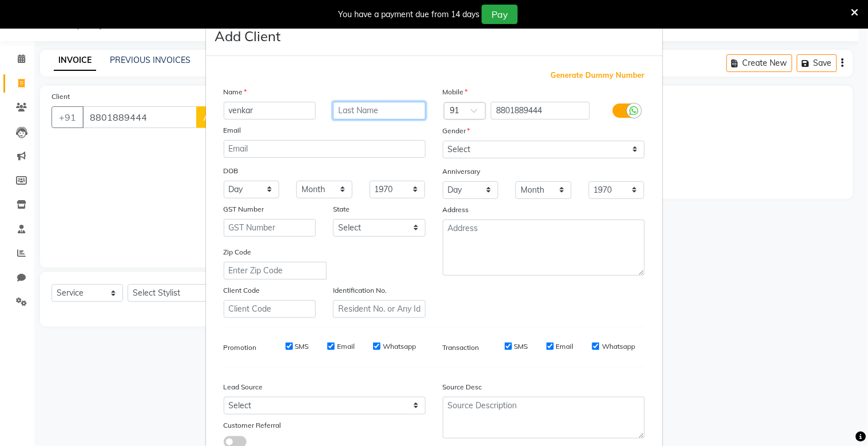 Image resolution: width=868 pixels, height=446 pixels. I want to click on label: GST Number, so click(244, 209).